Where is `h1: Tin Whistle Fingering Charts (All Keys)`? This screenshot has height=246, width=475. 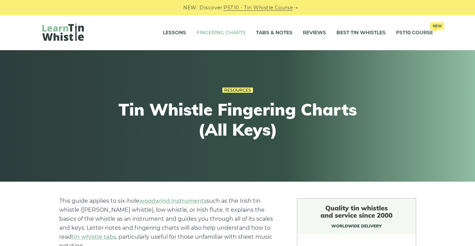 h1: Tin Whistle Fingering Charts (All Keys) is located at coordinates (238, 119).